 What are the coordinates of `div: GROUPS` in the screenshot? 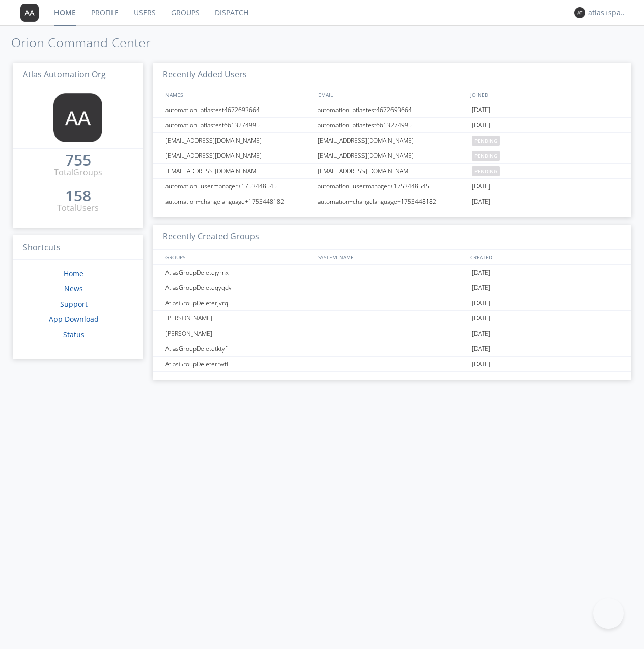 It's located at (238, 256).